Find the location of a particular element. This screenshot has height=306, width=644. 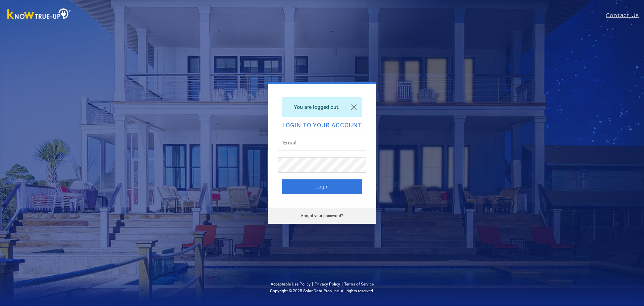

a: Terms of Service is located at coordinates (359, 284).